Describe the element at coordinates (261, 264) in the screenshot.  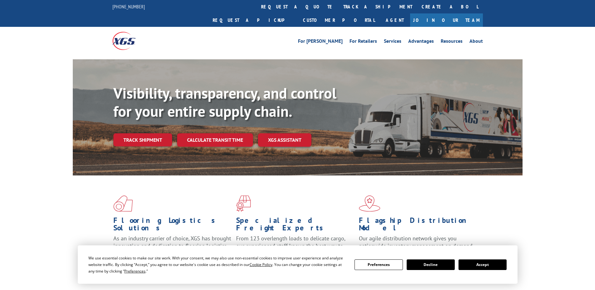
I see `span: Cookie Policy` at that location.